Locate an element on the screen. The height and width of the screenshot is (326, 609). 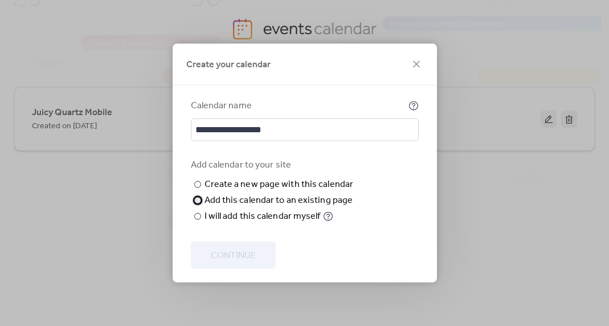
span: Create your calendar is located at coordinates (228, 65).